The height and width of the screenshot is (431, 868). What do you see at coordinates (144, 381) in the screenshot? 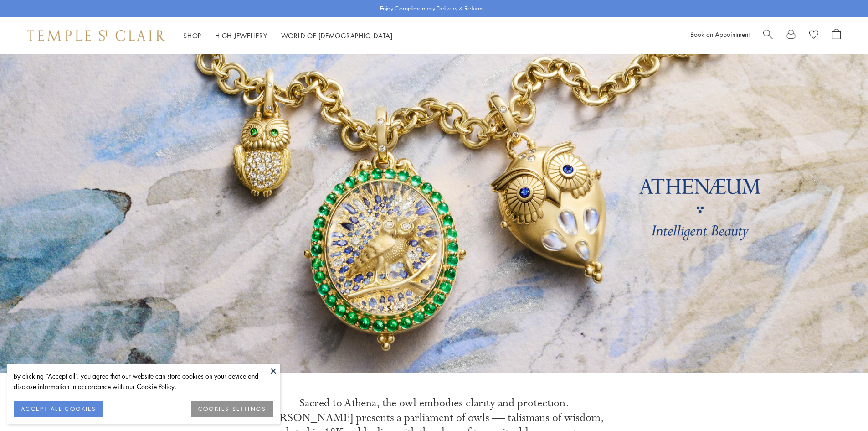
I see `div: By clicking “Accept all”, you agree that our website can store cookies on your device and disclos...` at bounding box center [144, 381].